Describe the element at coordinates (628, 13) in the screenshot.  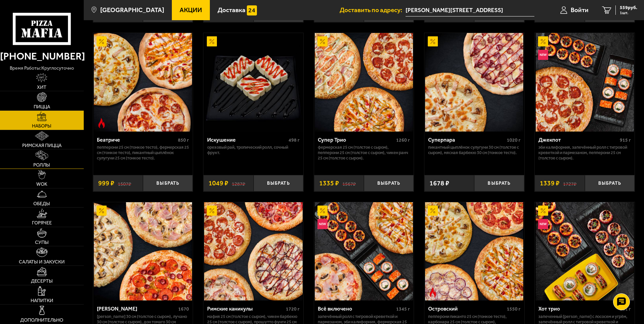
I see `span: 1 шт.` at that location.